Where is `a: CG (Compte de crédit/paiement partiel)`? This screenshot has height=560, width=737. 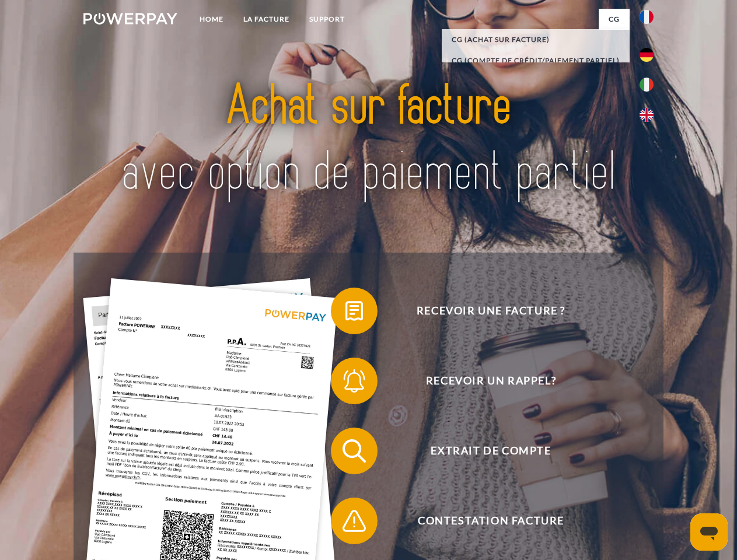 a: CG (Compte de crédit/paiement partiel) is located at coordinates (535, 60).